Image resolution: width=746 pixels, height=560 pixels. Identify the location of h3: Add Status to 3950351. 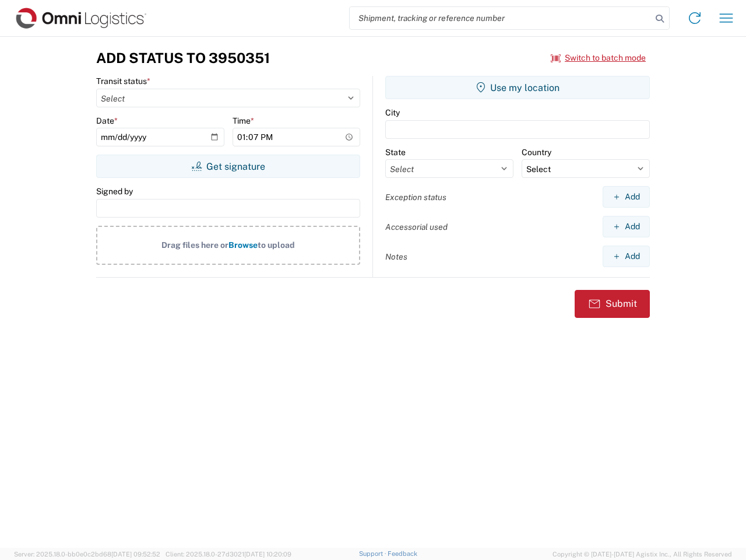
(183, 58).